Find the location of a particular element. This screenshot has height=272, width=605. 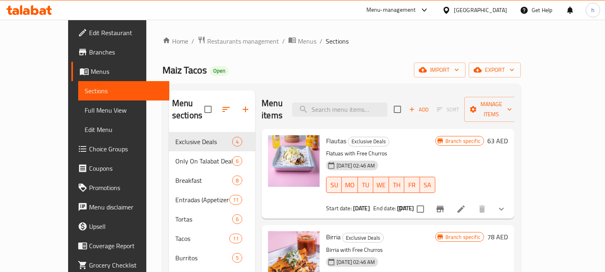

span: End date: is located at coordinates (385, 208).